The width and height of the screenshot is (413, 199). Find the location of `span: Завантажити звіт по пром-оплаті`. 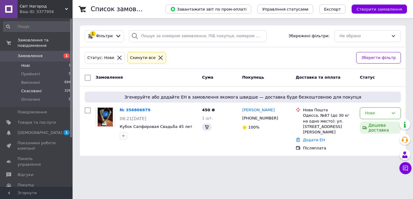

span: Завантажити звіт по пром-оплаті is located at coordinates (208, 9).